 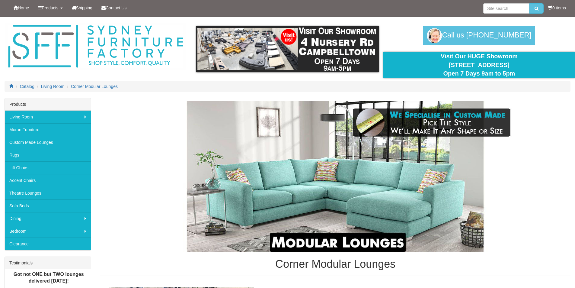 What do you see at coordinates (114, 8) in the screenshot?
I see `a: Contact Us` at bounding box center [114, 8].